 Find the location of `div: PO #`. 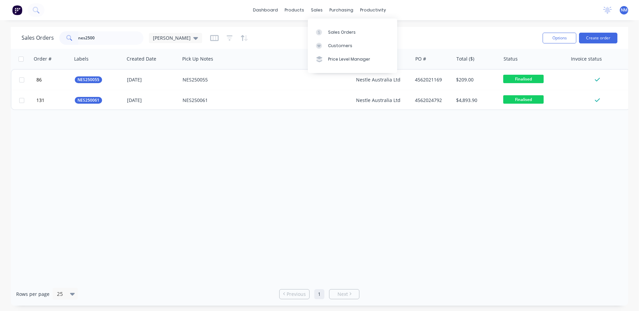

div: PO # is located at coordinates (421, 59).